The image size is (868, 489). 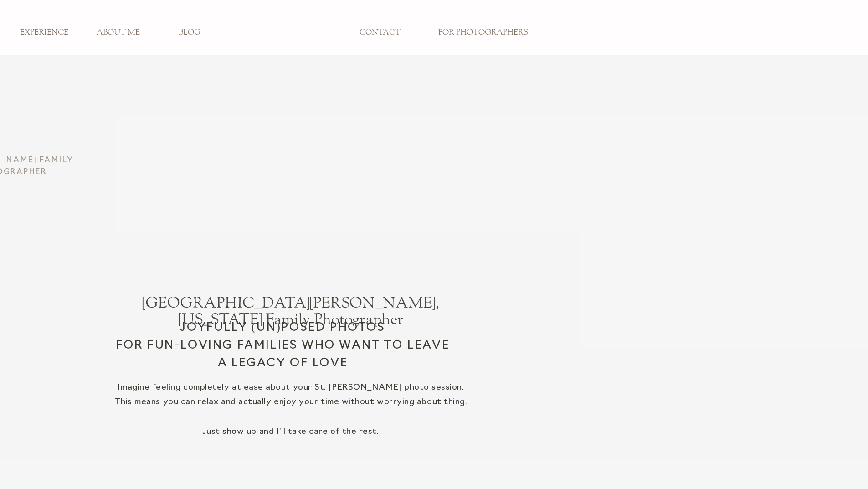 What do you see at coordinates (483, 33) in the screenshot?
I see `a: FOR PHOTOGRAPHERS` at bounding box center [483, 33].